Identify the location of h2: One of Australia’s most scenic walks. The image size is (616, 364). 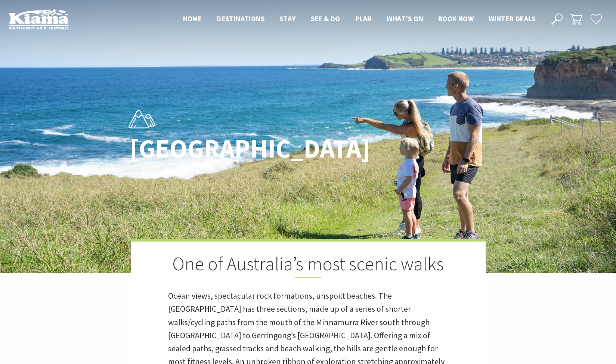
(308, 265).